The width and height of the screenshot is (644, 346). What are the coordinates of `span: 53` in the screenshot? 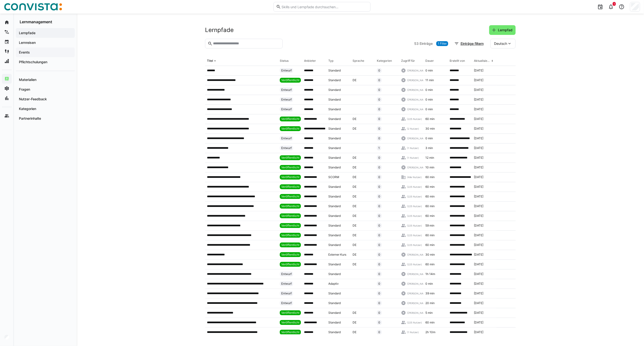 It's located at (416, 44).